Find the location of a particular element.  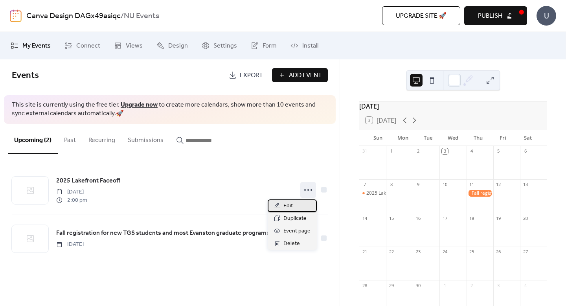

button: Past is located at coordinates (70, 138).